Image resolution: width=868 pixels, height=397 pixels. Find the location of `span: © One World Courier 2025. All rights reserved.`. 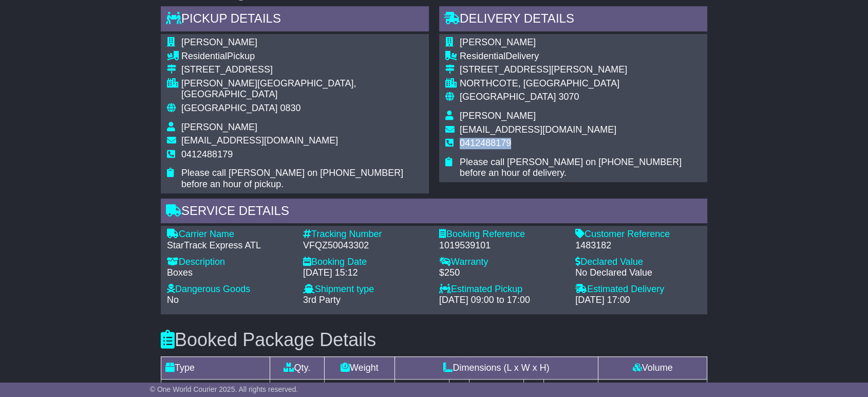

span: © One World Courier 2025. All rights reserved. is located at coordinates (224, 389).